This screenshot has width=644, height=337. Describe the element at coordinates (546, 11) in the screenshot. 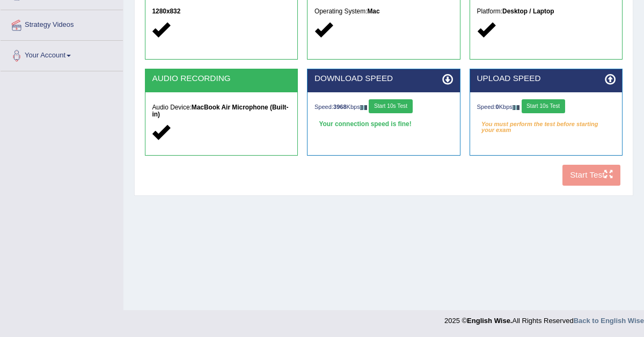

I see `h5: Platform:` at that location.